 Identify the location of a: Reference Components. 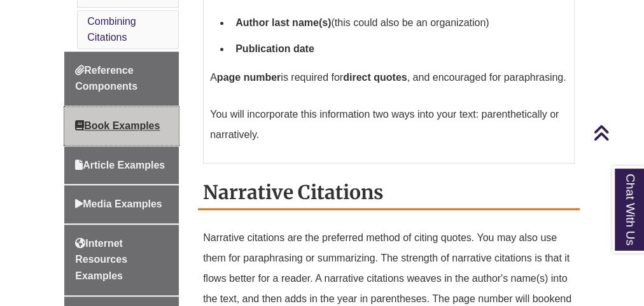
(122, 78).